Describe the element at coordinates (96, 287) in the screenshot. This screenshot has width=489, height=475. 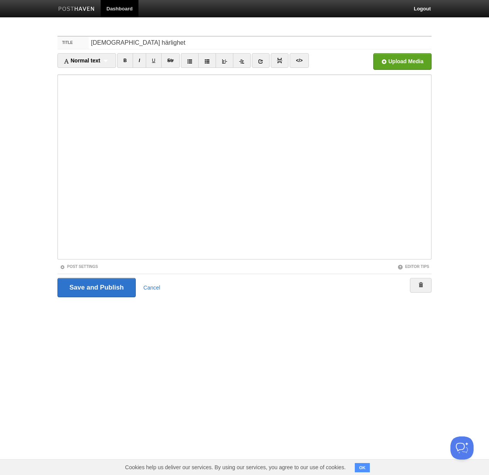
I see `input: Save and Publish` at that location.